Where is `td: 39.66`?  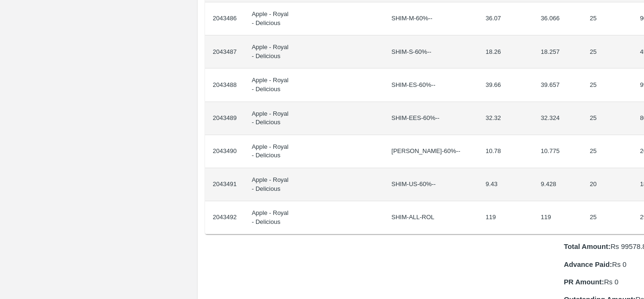
td: 39.66 is located at coordinates (506, 85).